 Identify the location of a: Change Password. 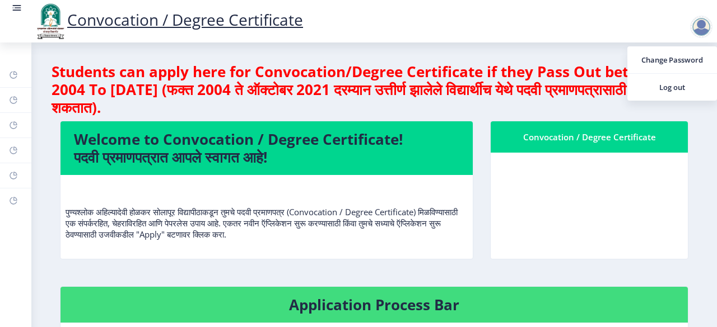
(672, 60).